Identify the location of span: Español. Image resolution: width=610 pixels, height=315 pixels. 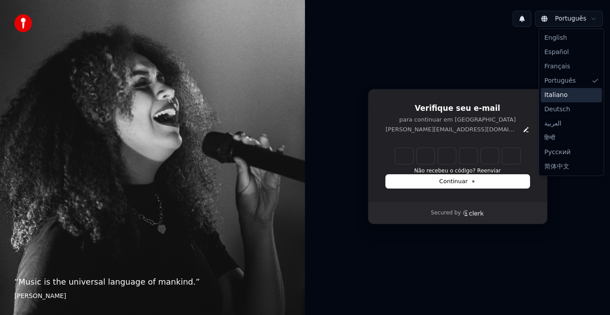
(556, 52).